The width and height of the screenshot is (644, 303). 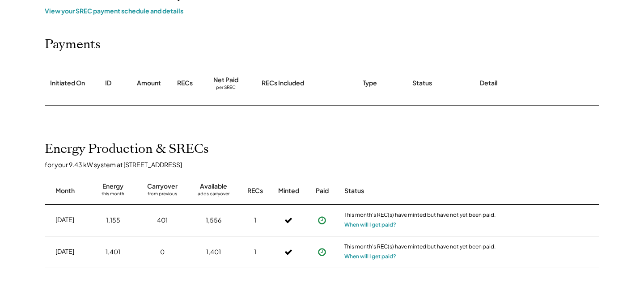 I want to click on h2: Energy Production & SRECs, so click(x=126, y=149).